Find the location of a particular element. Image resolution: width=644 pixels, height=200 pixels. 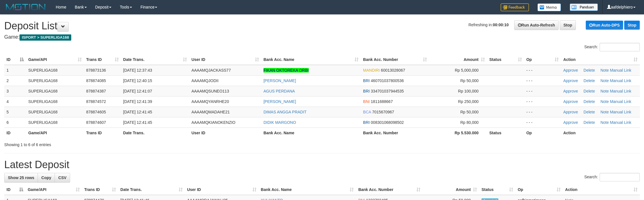

th: Date Trans. is located at coordinates (155, 132).